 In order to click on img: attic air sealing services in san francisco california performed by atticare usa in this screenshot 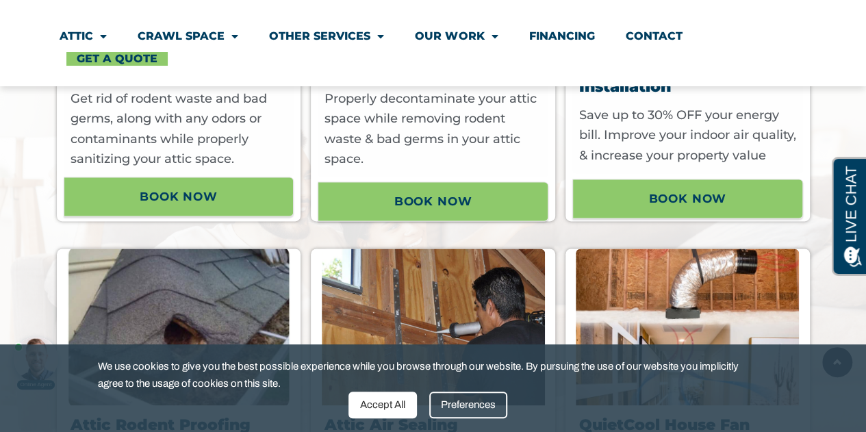, I will do `click(433, 327)`.